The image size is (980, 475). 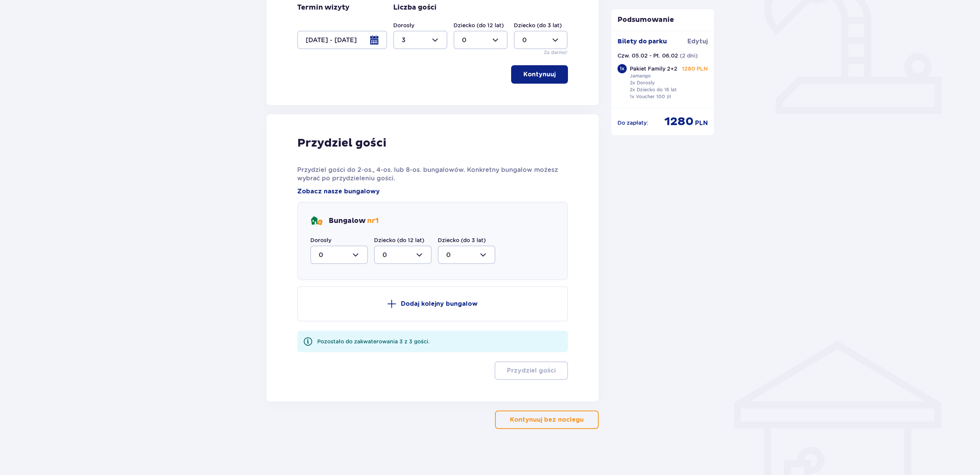 What do you see at coordinates (531, 371) in the screenshot?
I see `button: Przydziel gości` at bounding box center [531, 371].